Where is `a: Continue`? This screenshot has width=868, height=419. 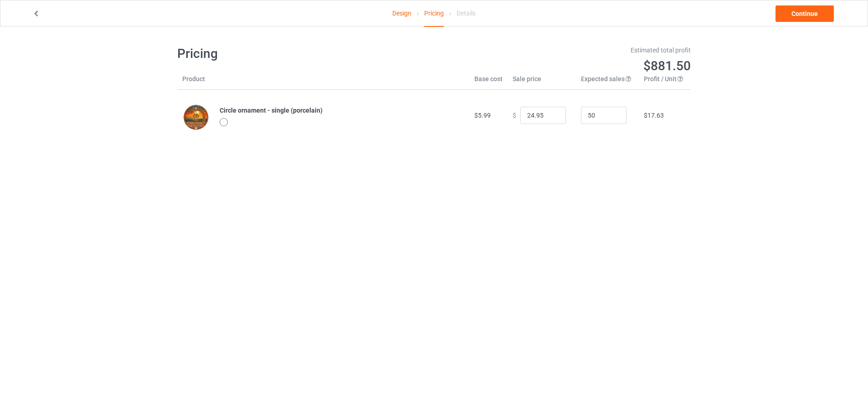
a: Continue is located at coordinates (805, 13).